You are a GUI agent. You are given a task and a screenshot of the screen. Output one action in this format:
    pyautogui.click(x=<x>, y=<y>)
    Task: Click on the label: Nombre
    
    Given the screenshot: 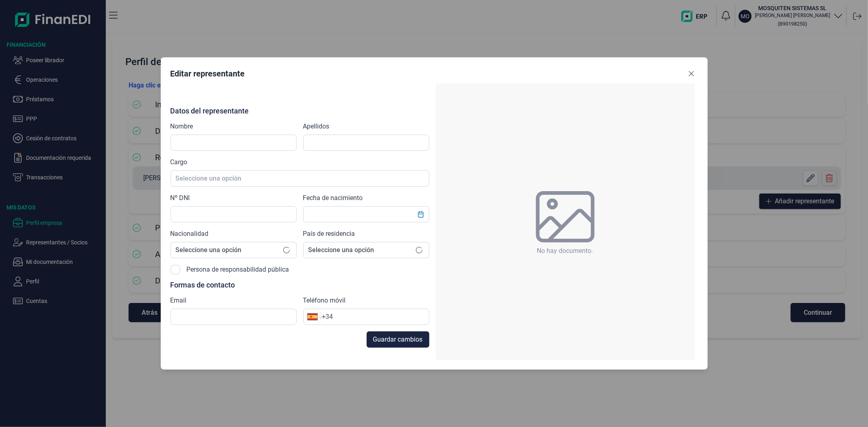 What is the action you would take?
    pyautogui.click(x=182, y=127)
    